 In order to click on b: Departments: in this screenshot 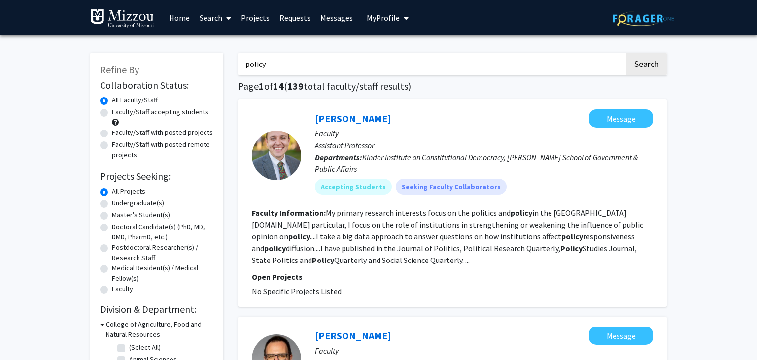, I will do `click(339, 157)`.